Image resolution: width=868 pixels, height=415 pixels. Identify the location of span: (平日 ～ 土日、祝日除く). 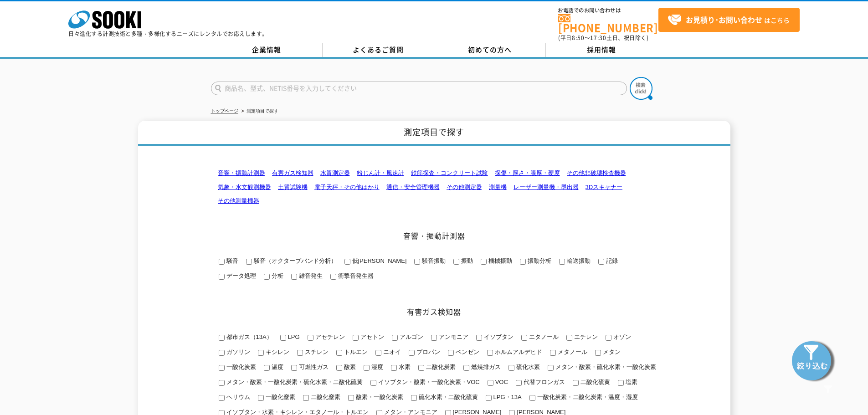
(603, 38).